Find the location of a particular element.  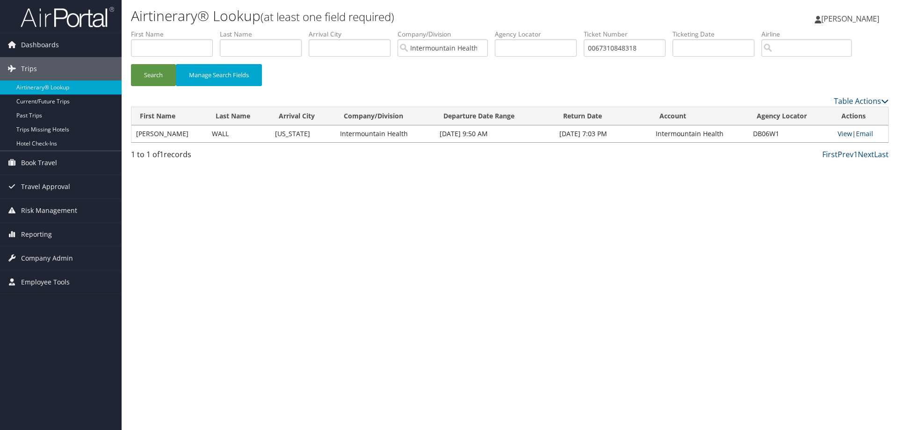

label: Arrival City is located at coordinates (353, 34).